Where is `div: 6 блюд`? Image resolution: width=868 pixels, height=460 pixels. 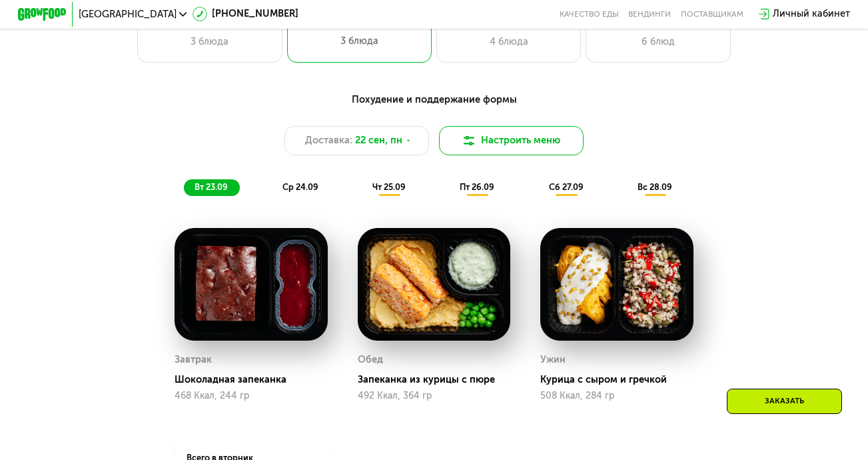
div: 6 блюд is located at coordinates (658, 42).